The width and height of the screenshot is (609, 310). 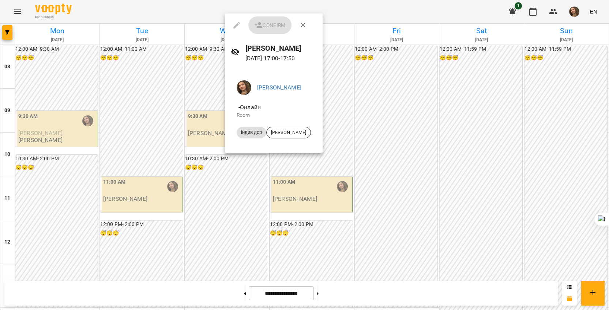 I want to click on span: - Онлайн, so click(x=249, y=107).